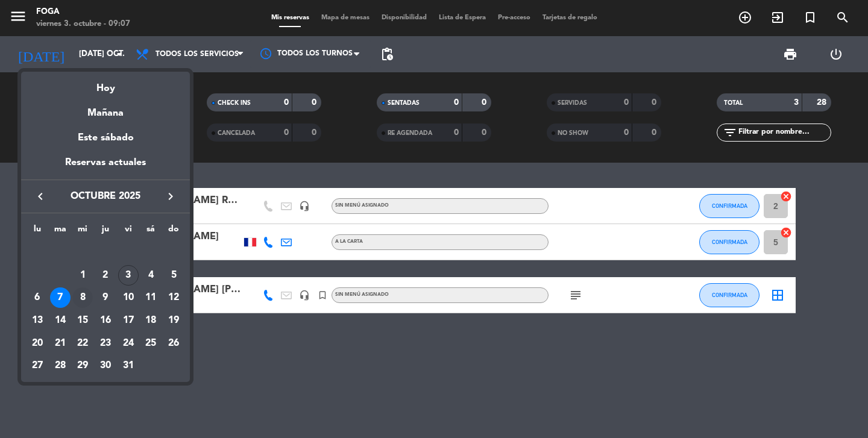 This screenshot has height=438, width=868. Describe the element at coordinates (151, 343) in the screenshot. I see `div: 25` at that location.